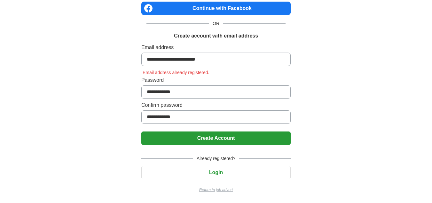 This screenshot has width=432, height=203. Describe the element at coordinates (216, 23) in the screenshot. I see `span: OR` at that location.